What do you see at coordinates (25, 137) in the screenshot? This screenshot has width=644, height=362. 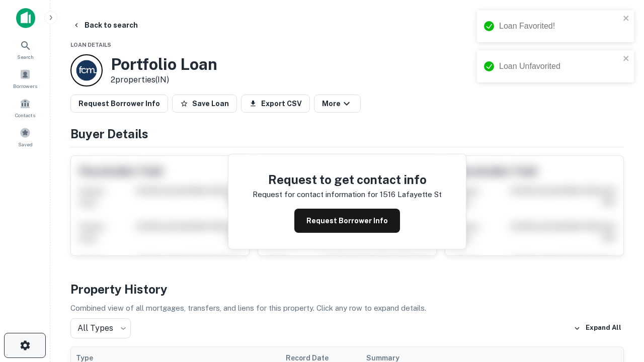 I see `a: Saved` at bounding box center [25, 137].